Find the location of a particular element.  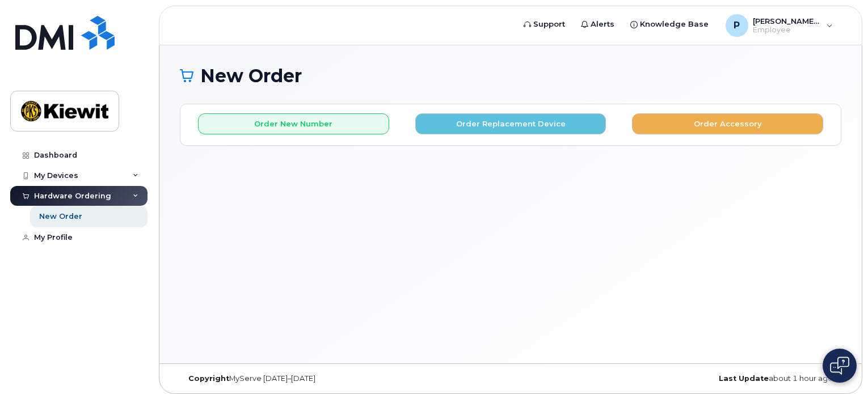

img: Open chat is located at coordinates (839, 365).